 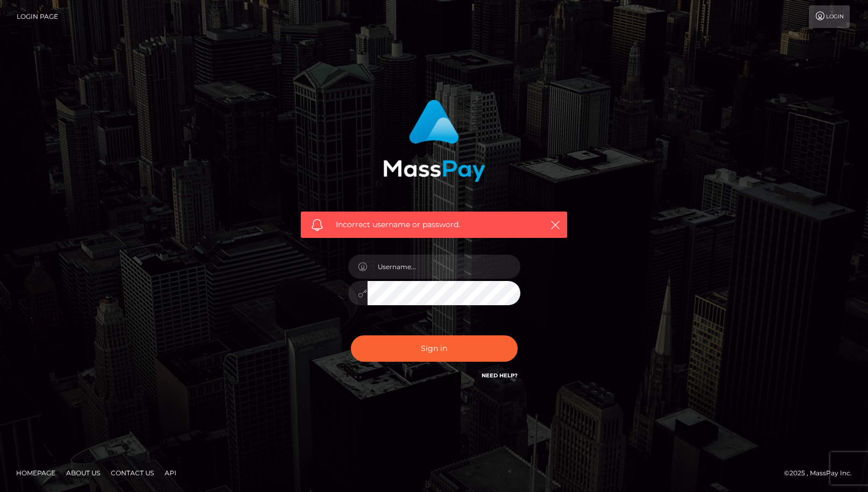 I want to click on input: Username..., so click(x=444, y=267).